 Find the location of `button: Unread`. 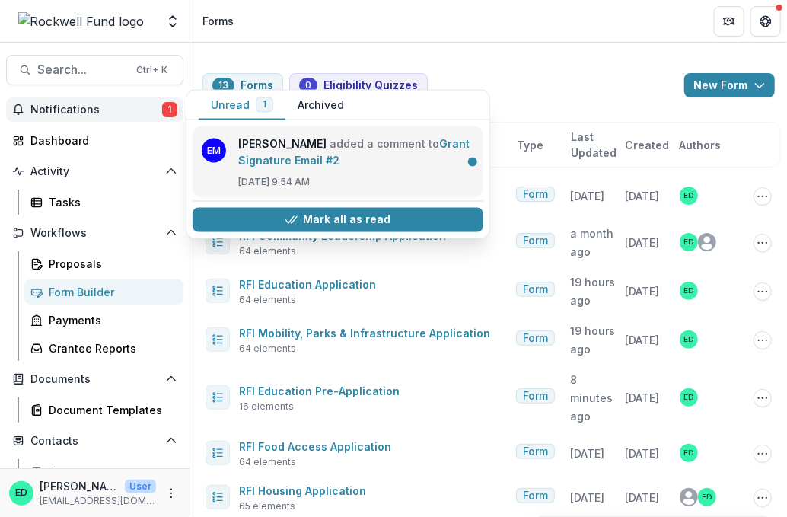

button: Unread is located at coordinates (242, 105).